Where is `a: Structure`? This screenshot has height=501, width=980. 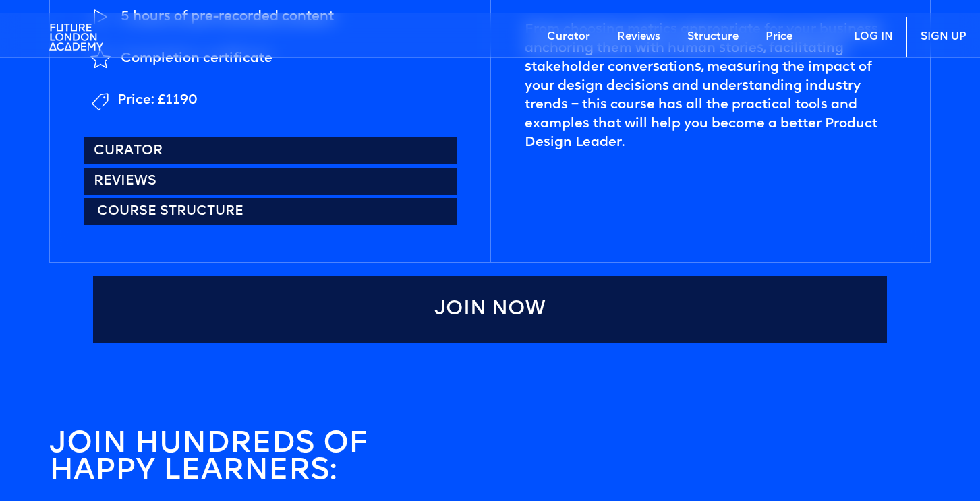
a: Structure is located at coordinates (713, 37).